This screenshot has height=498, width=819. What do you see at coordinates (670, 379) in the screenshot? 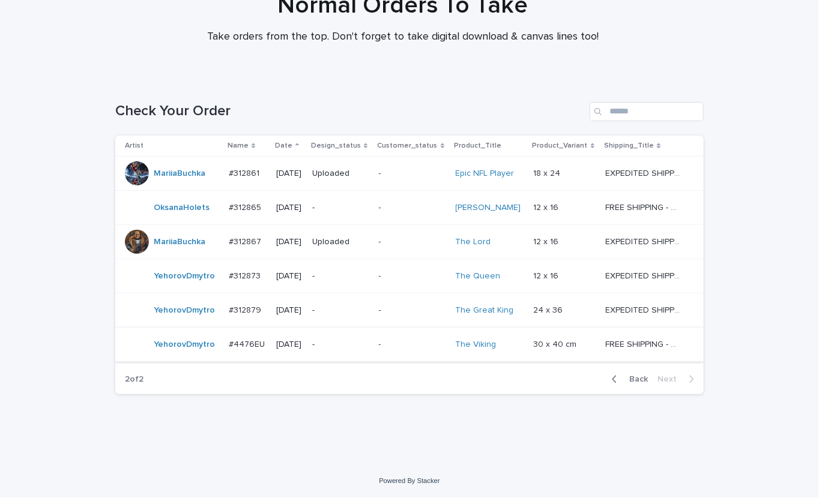
I see `span: Next` at bounding box center [670, 379].